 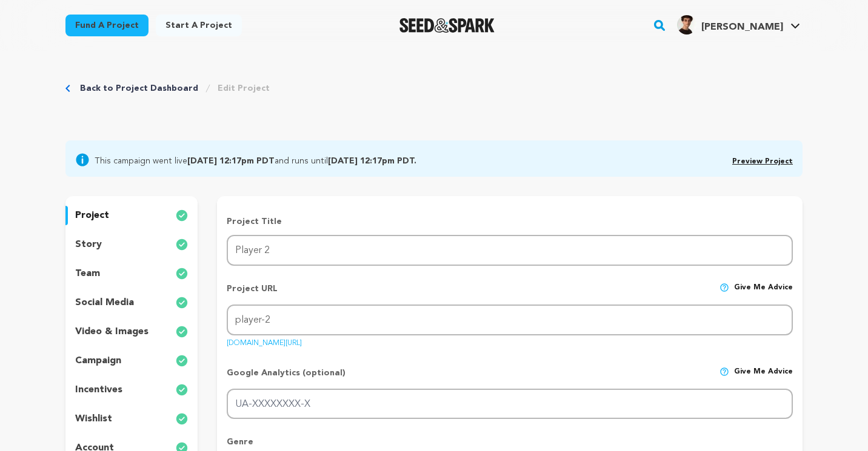 What do you see at coordinates (199, 25) in the screenshot?
I see `a: Start a project` at bounding box center [199, 25].